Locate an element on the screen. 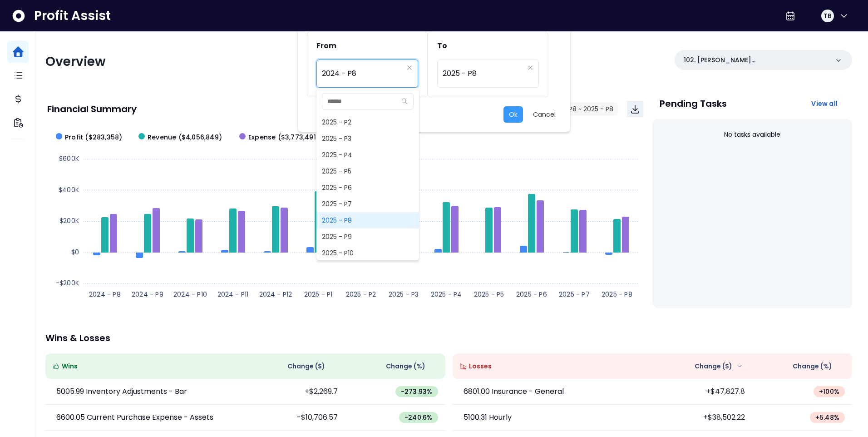  span: TB is located at coordinates (828, 16).